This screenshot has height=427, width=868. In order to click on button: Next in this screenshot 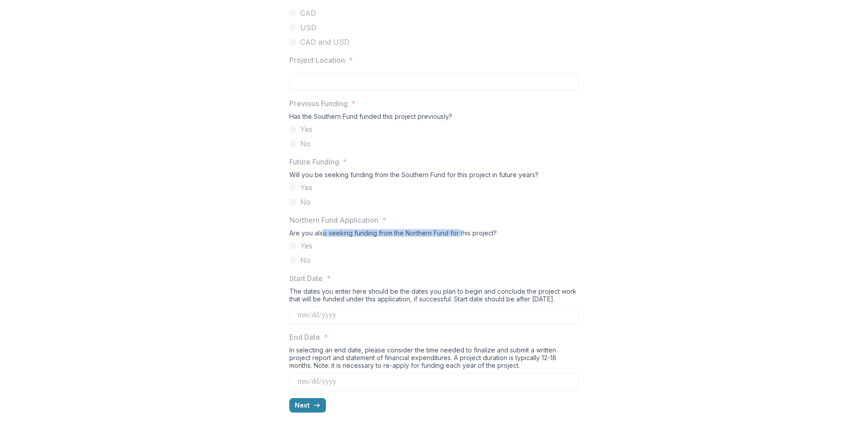, I will do `click(307, 406)`.